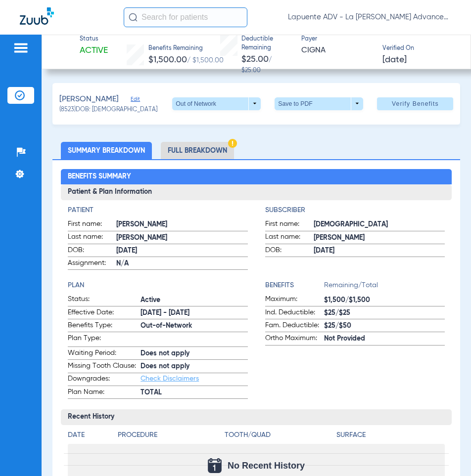 This screenshot has width=471, height=476. I want to click on span: Edit, so click(135, 100).